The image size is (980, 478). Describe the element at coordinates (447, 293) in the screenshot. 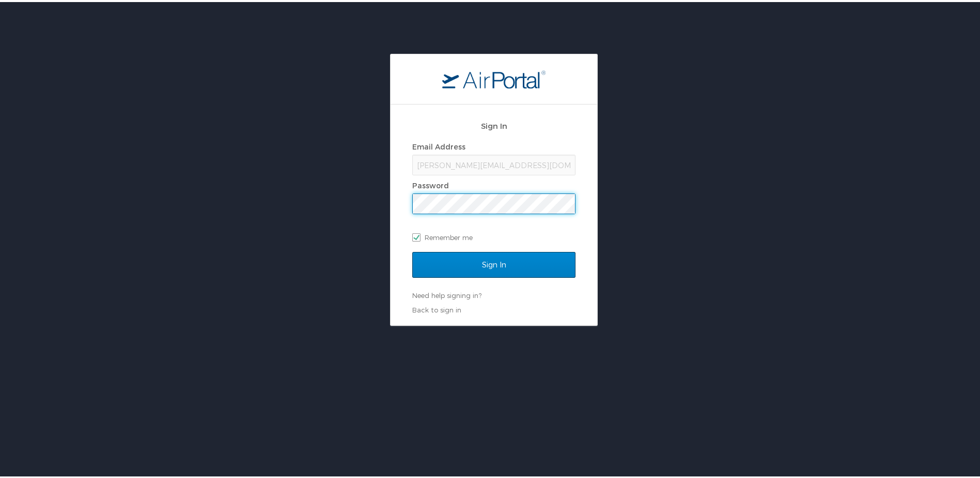

I see `a: Need help signing in?` at that location.